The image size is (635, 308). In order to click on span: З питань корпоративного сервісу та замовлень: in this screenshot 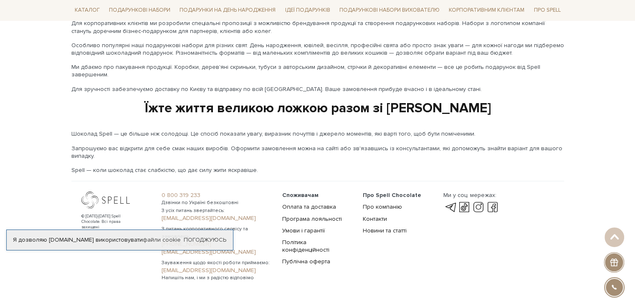, I will do `click(217, 233)`.